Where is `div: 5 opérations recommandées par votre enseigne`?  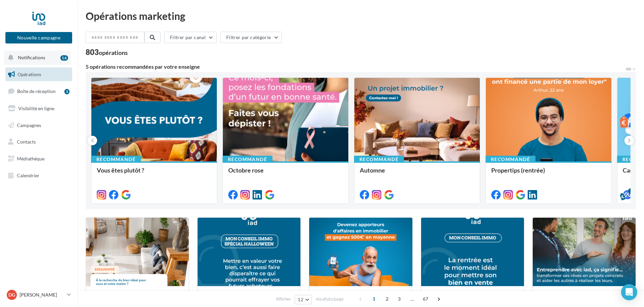
div: 5 opérations recommandées par votre enseigne is located at coordinates (355, 67).